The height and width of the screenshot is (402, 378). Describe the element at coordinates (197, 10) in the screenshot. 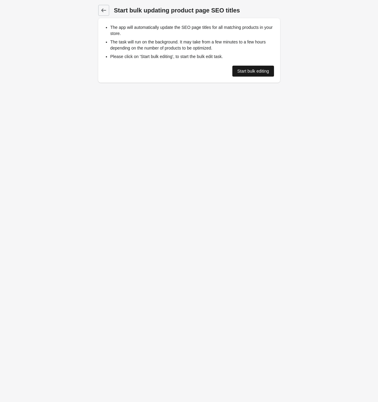

I see `h1: Start bulk updating product page SEO titles` at that location.